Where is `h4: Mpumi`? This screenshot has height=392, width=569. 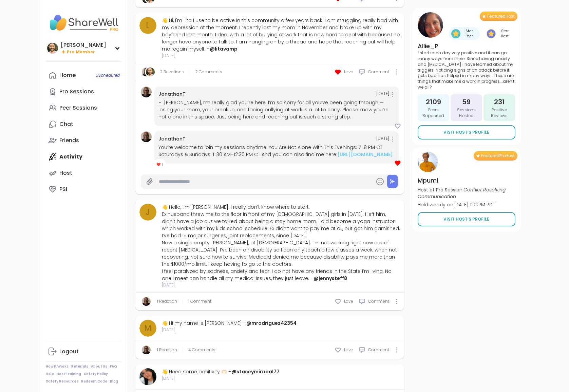
h4: Mpumi is located at coordinates (467, 180).